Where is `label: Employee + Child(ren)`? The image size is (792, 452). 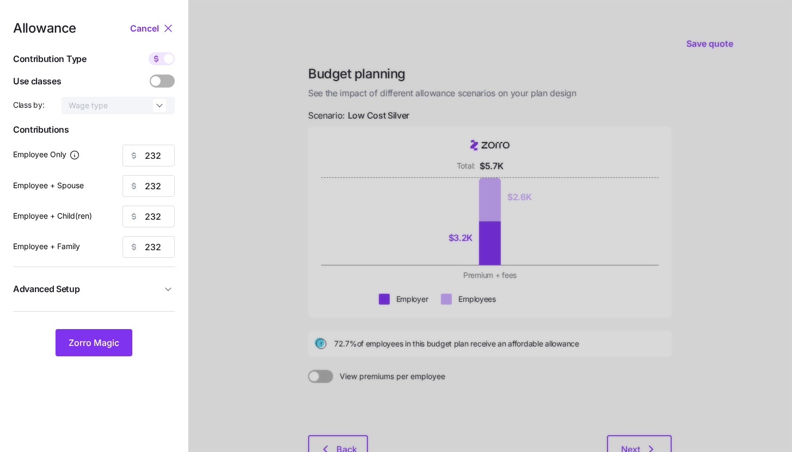 label: Employee + Child(ren) is located at coordinates (52, 216).